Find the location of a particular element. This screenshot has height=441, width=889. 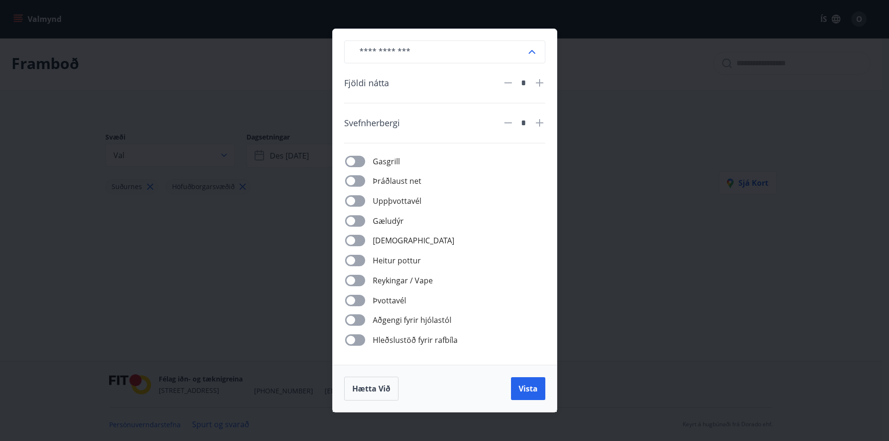

button: Vista is located at coordinates (528, 389).